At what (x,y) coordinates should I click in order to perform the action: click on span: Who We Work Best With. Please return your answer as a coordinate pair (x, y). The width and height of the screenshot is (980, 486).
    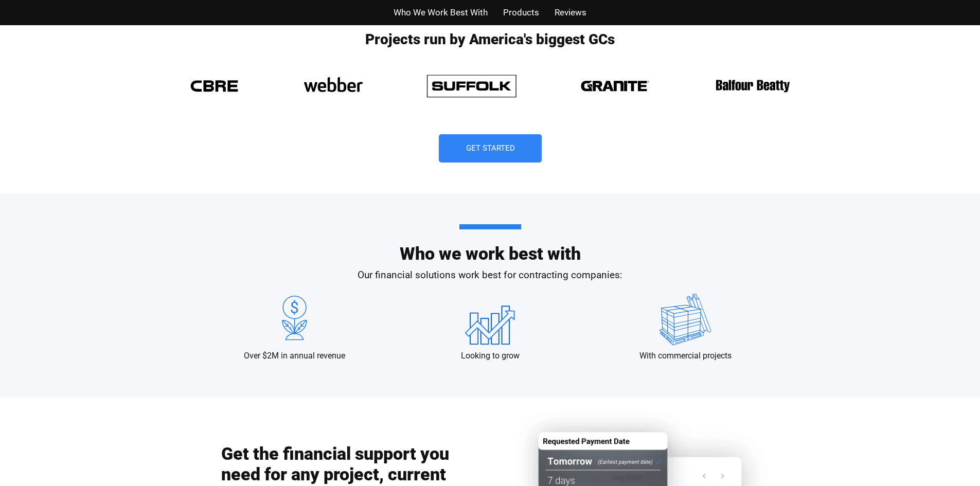
    Looking at the image, I should click on (440, 12).